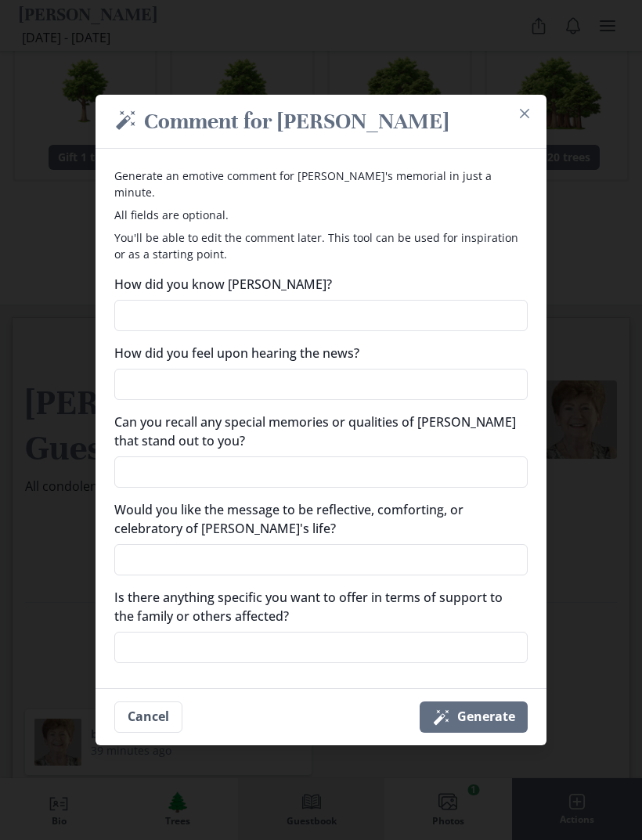  Describe the element at coordinates (474, 717) in the screenshot. I see `button: Generate` at that location.